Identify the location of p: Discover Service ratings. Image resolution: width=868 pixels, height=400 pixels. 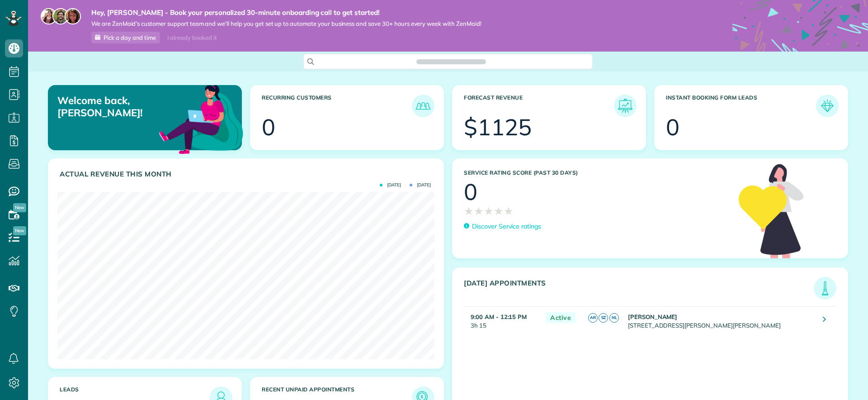
(506, 226).